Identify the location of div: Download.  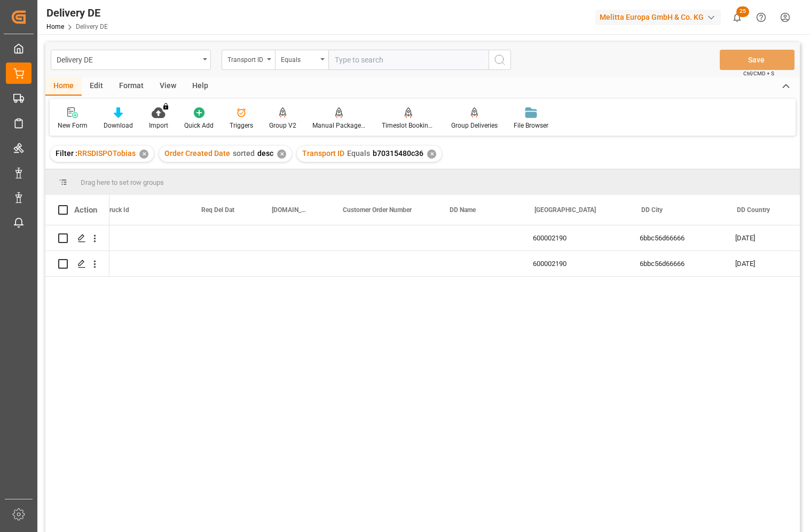
(118, 125).